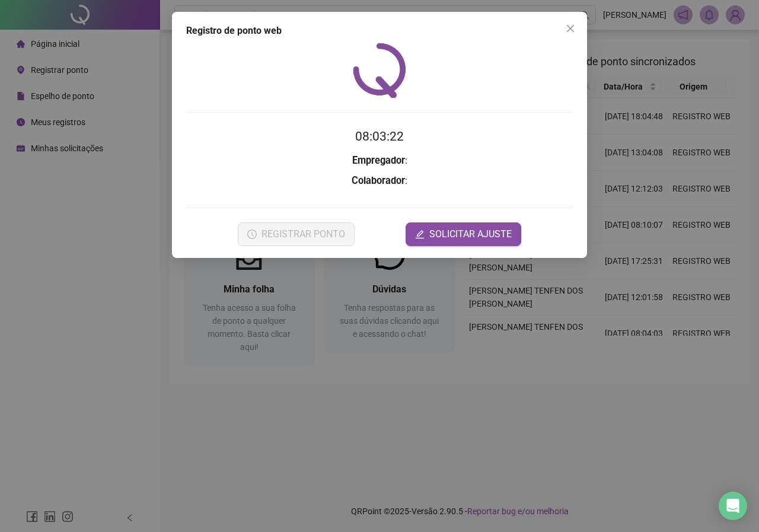 The height and width of the screenshot is (532, 759). Describe the element at coordinates (570, 29) in the screenshot. I see `span: close` at that location.